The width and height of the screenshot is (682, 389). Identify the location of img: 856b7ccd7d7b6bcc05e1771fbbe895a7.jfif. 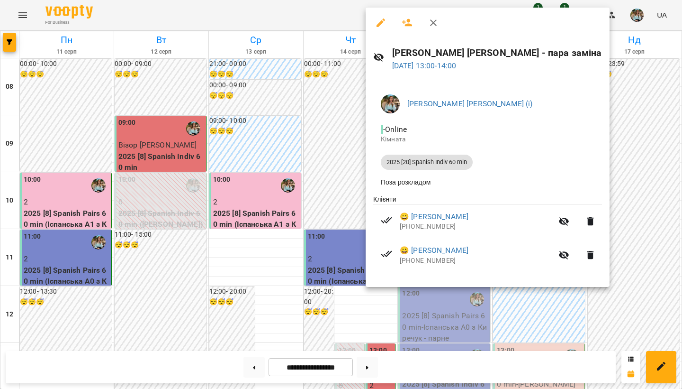
(390, 104).